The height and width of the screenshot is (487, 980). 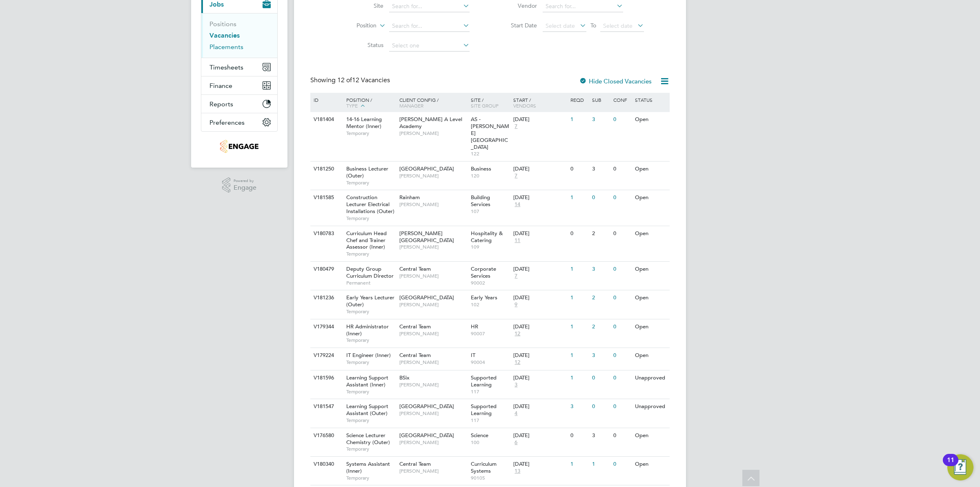 I want to click on span: 12, so click(x=517, y=333).